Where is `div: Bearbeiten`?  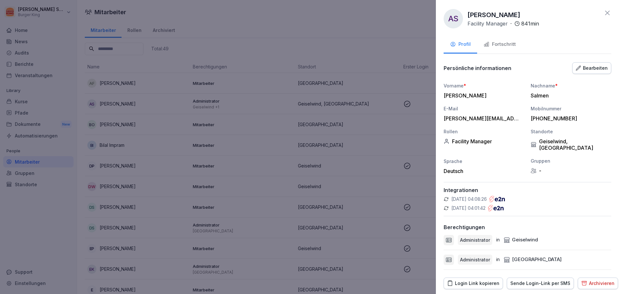
div: Bearbeiten is located at coordinates (592, 68).